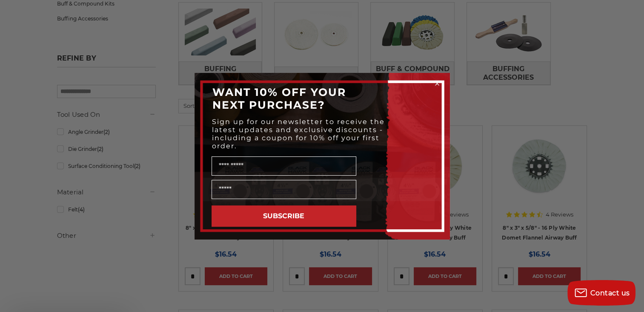 The height and width of the screenshot is (312, 644). I want to click on button: SUBSCRIBE, so click(284, 216).